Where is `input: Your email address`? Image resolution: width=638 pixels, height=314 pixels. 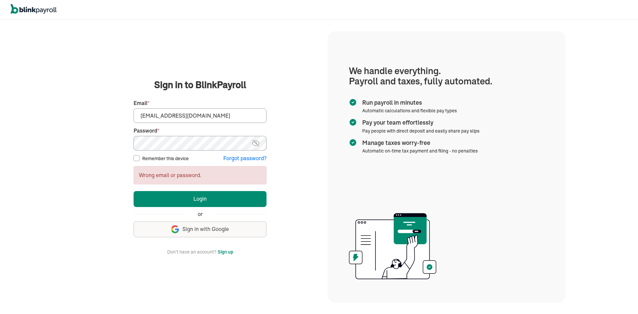 input: Your email address is located at coordinates (200, 116).